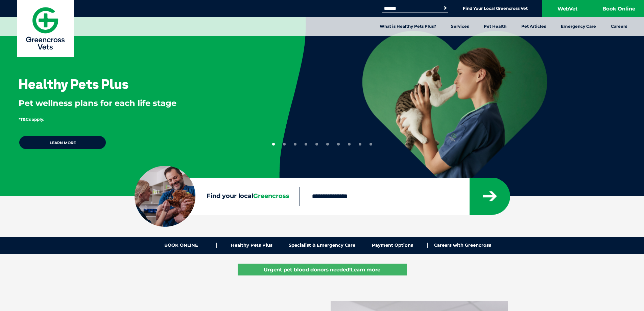 The height and width of the screenshot is (311, 644). Describe the element at coordinates (366, 269) in the screenshot. I see `u: Learn more` at that location.